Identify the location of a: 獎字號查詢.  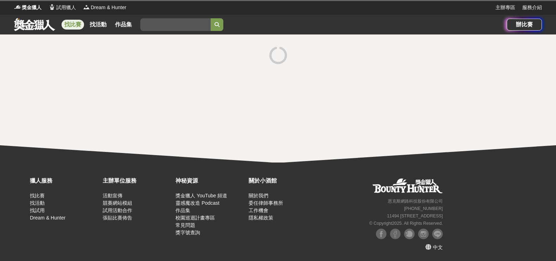
(188, 232).